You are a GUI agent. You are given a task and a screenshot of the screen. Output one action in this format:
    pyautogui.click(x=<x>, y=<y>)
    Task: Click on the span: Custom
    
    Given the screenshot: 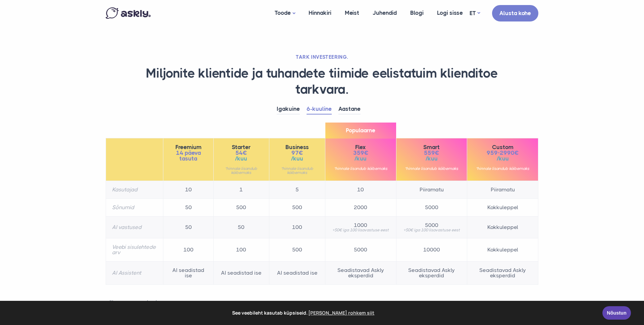 What is the action you would take?
    pyautogui.click(x=503, y=147)
    